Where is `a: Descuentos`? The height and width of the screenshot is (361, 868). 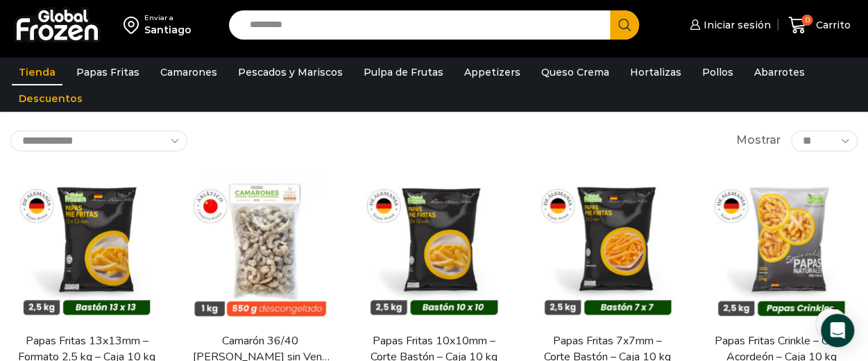 a: Descuentos is located at coordinates (51, 99).